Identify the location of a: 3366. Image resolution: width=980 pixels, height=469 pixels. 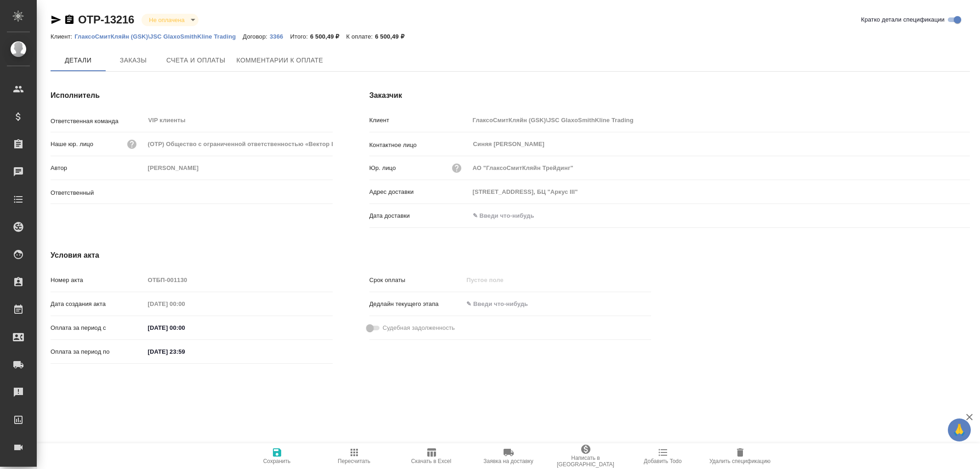
(280, 36).